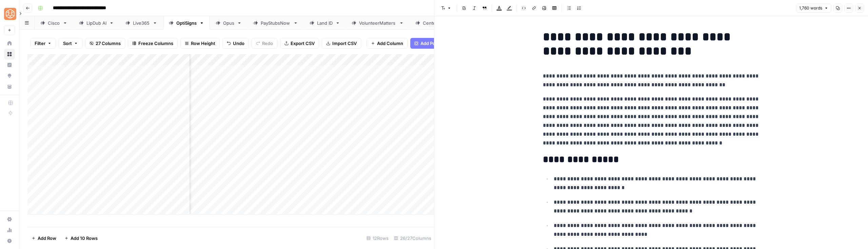 The image size is (868, 249). Describe the element at coordinates (203, 43) in the screenshot. I see `span: Row Height` at that location.